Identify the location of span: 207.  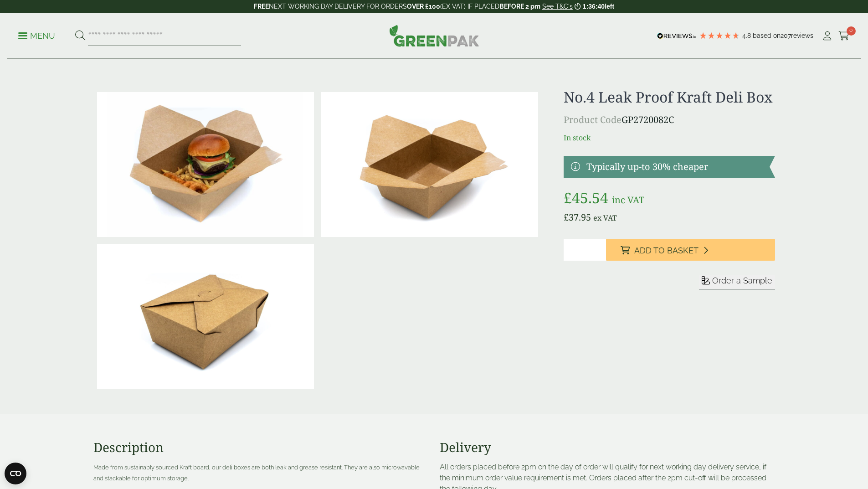
(785, 36).